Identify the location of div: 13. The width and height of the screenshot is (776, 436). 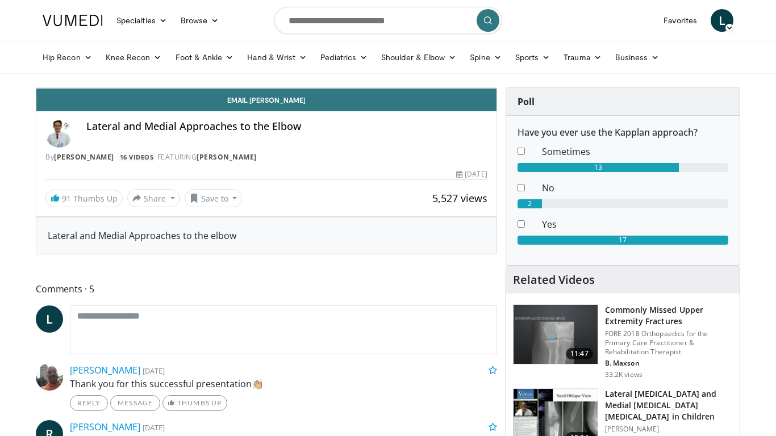
(598, 168).